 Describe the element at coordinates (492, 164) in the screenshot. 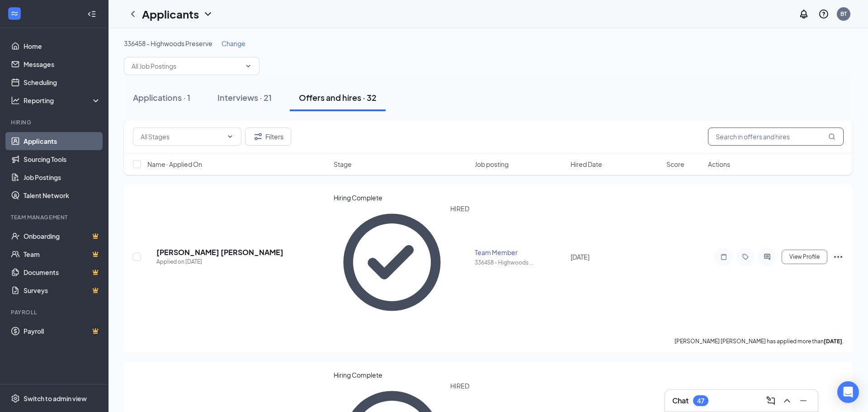

I see `span: Job posting` at that location.